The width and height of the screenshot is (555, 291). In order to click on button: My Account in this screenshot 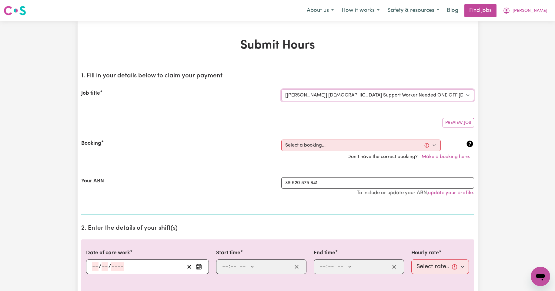, I will do `click(525, 11)`.